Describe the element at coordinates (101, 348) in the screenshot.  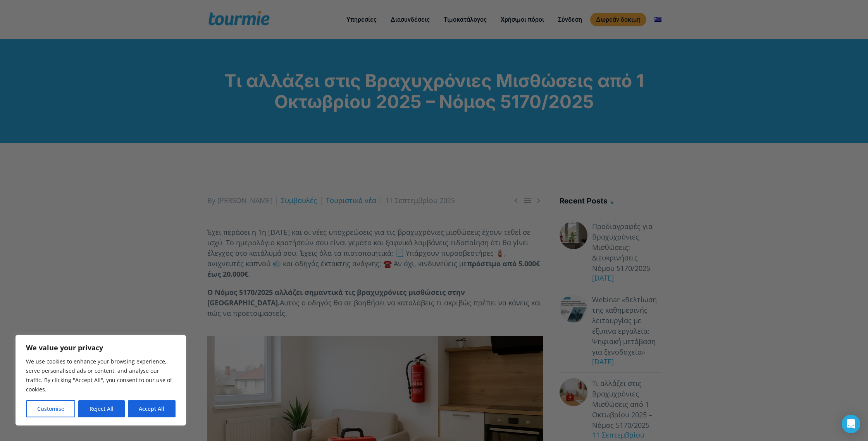
I see `p: We value your privacy` at that location.